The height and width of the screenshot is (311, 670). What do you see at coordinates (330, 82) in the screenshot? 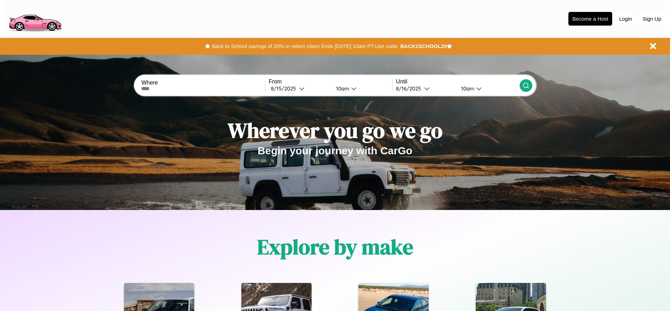
I see `label: From` at bounding box center [330, 82].